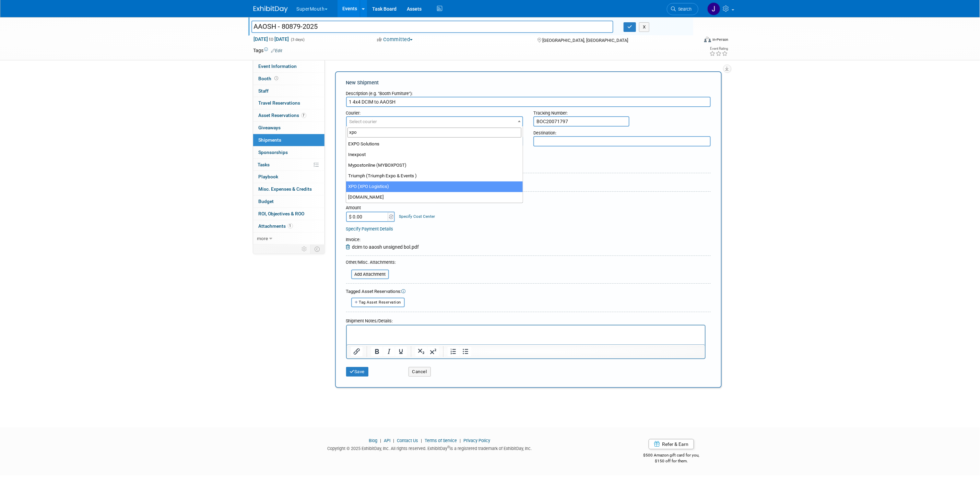 The width and height of the screenshot is (980, 486). What do you see at coordinates (434, 144) in the screenshot?
I see `li: EXPO Solutions` at bounding box center [434, 144].